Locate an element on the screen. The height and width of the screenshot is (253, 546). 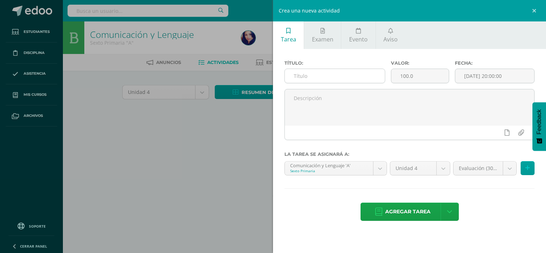
button: Feedback - Mostrar encuesta is located at coordinates (539, 126).